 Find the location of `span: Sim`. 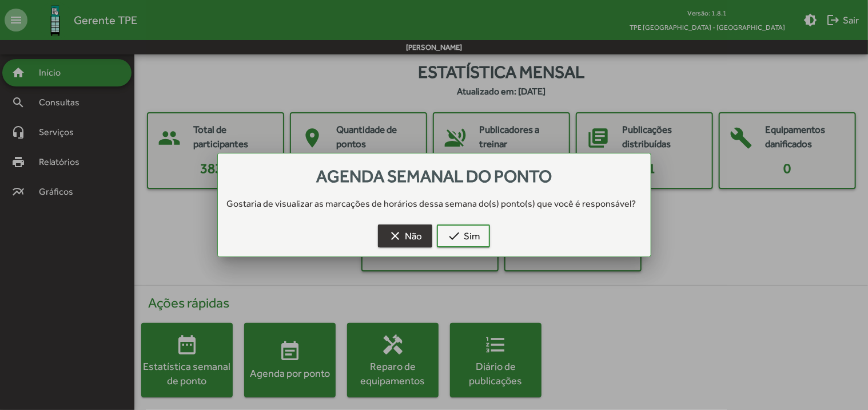

span: Sim is located at coordinates (463, 236).